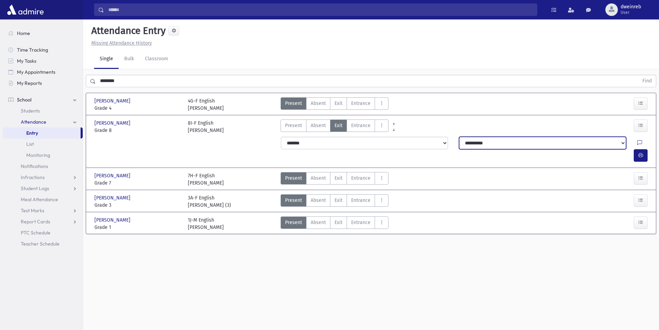  Describe the element at coordinates (33, 50) in the screenshot. I see `span: Time Tracking` at that location.